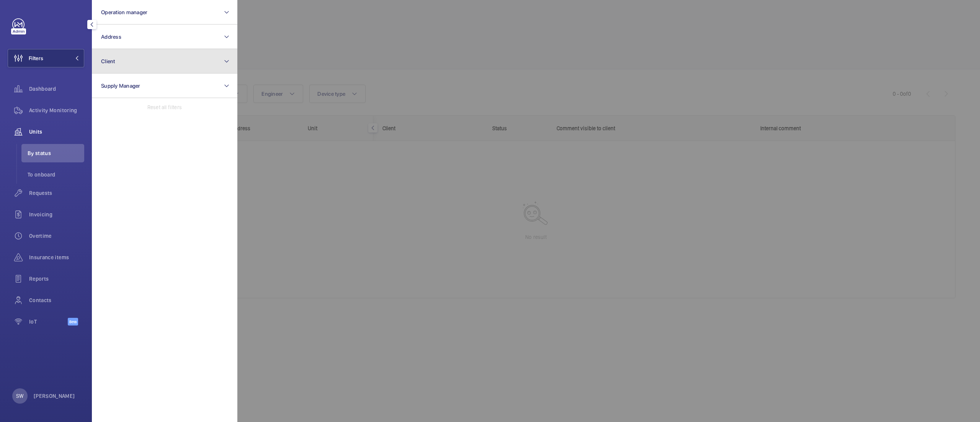 This screenshot has height=422, width=980. Describe the element at coordinates (57, 279) in the screenshot. I see `span: Reports` at that location.